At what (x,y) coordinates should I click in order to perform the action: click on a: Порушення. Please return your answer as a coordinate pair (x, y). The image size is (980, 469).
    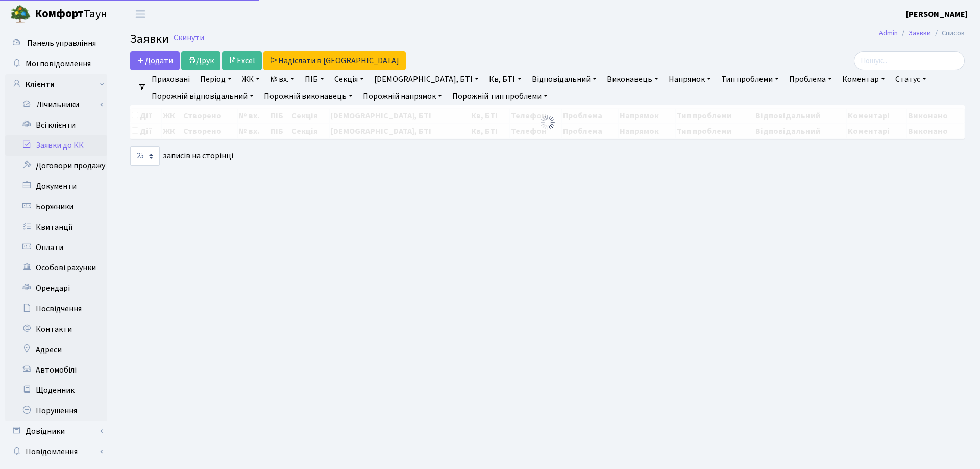
    Looking at the image, I should click on (56, 411).